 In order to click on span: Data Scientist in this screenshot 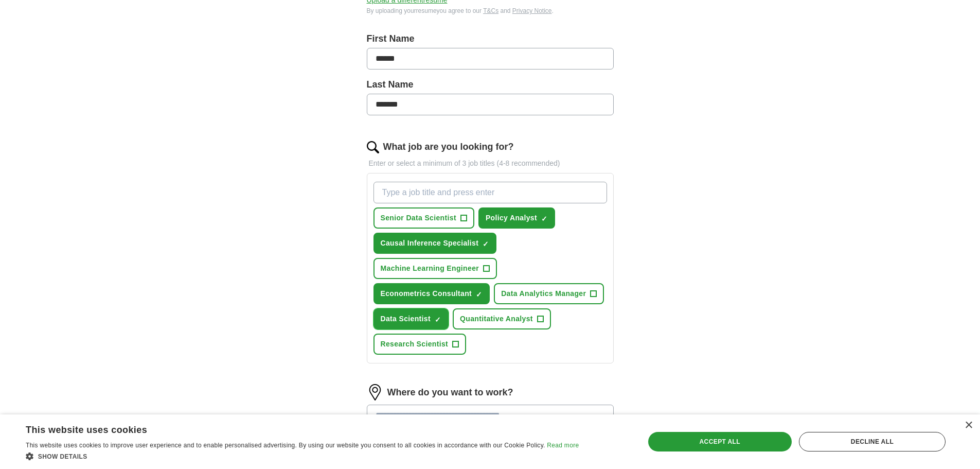, I will do `click(406, 319)`.